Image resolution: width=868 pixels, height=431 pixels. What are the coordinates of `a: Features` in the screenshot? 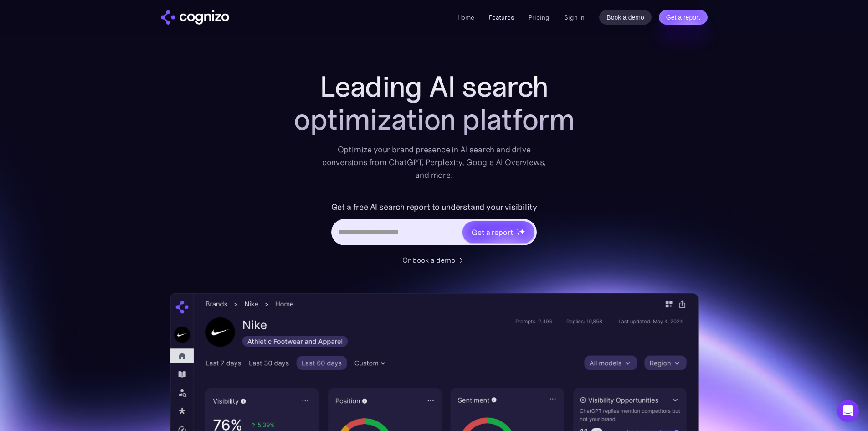 It's located at (501, 17).